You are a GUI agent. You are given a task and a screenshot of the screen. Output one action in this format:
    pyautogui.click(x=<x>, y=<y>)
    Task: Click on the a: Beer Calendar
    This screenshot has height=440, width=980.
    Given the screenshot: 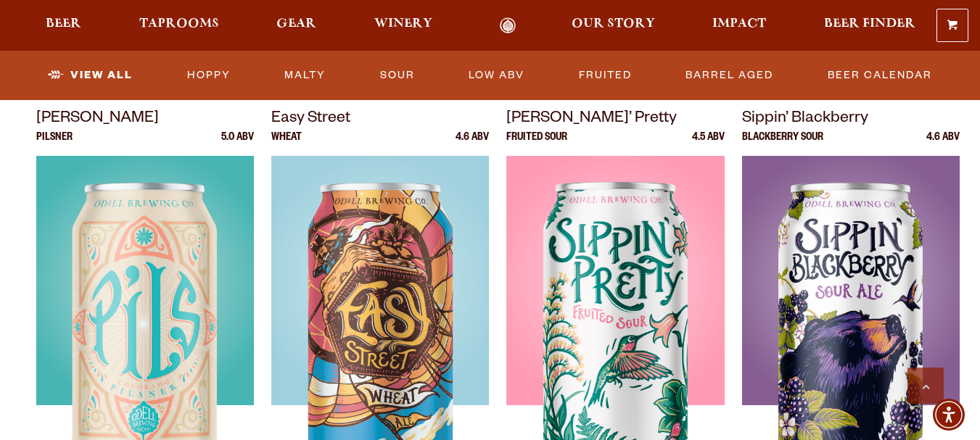 What is the action you would take?
    pyautogui.click(x=880, y=76)
    